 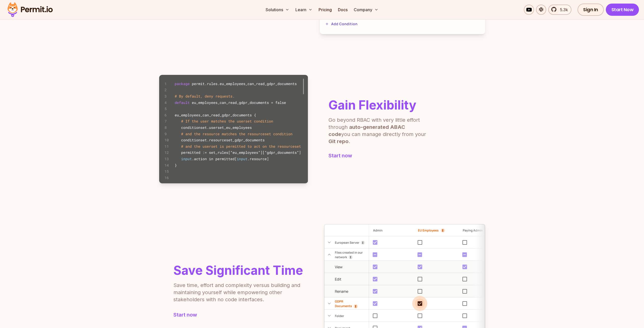 I want to click on b: Git repo, so click(x=338, y=141).